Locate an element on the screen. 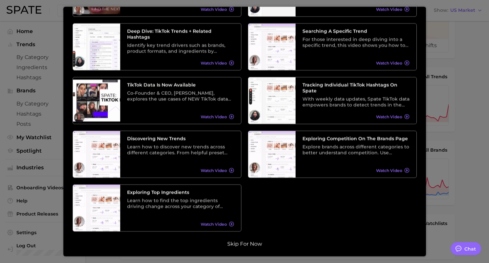  div: Explore brands across different categories to better understand competition. Use different preset... is located at coordinates (356, 150).